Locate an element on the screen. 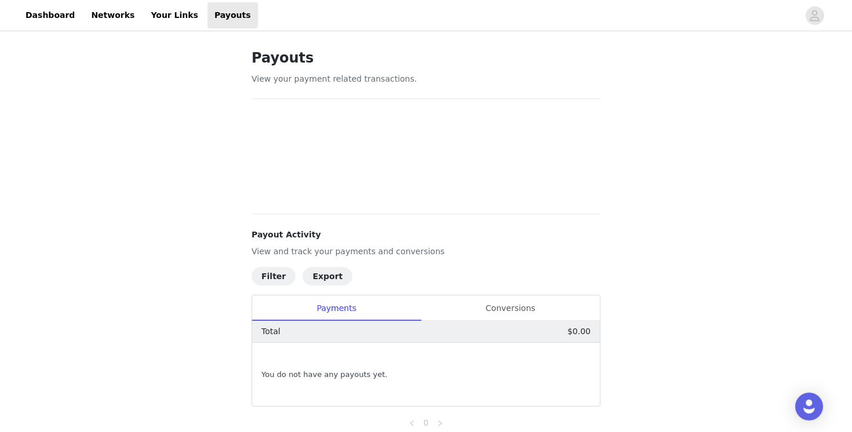  a: Your Links is located at coordinates (174, 15).